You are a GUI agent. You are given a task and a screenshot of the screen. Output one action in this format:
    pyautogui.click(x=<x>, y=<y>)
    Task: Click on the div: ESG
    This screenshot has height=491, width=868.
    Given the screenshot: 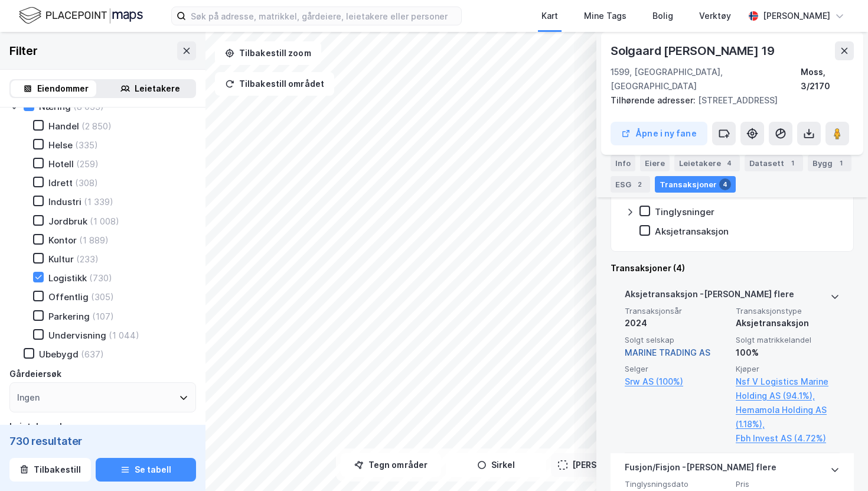 What is the action you would take?
    pyautogui.click(x=630, y=184)
    